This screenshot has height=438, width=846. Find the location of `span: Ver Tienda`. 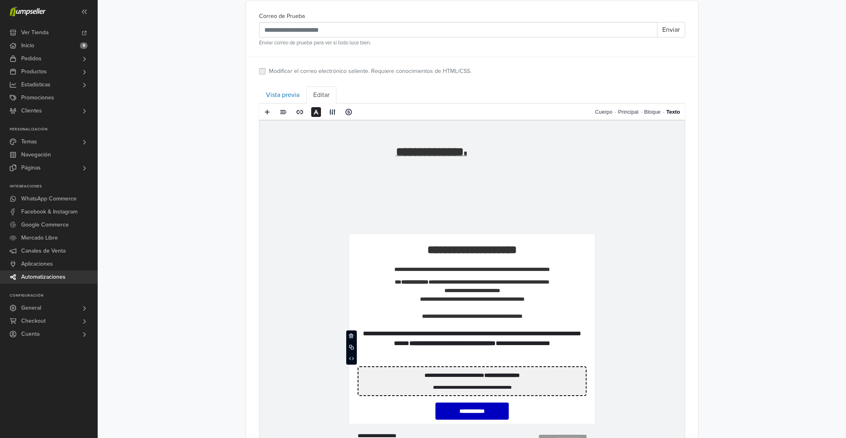

span: Ver Tienda is located at coordinates (35, 33).